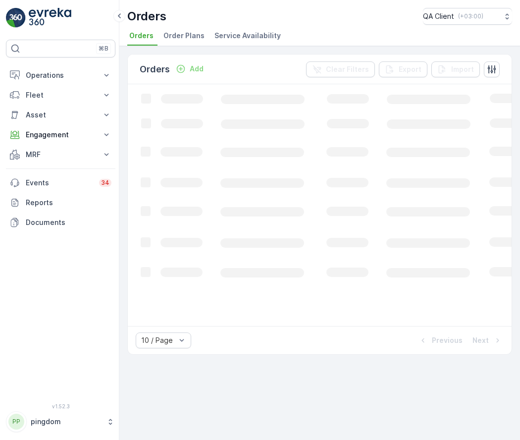 The image size is (520, 440). Describe the element at coordinates (60, 75) in the screenshot. I see `p: Operations` at that location.